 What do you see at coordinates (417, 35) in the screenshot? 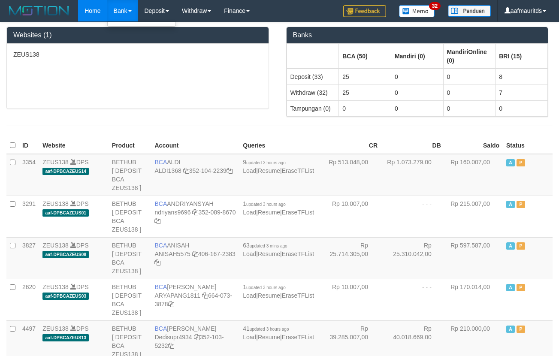
I see `h3: Banks` at bounding box center [417, 35].